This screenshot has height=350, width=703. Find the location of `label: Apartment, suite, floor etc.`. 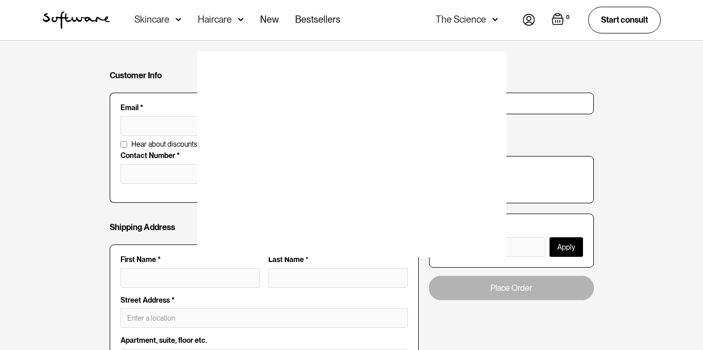

label: Apartment, suite, floor etc. is located at coordinates (264, 341).